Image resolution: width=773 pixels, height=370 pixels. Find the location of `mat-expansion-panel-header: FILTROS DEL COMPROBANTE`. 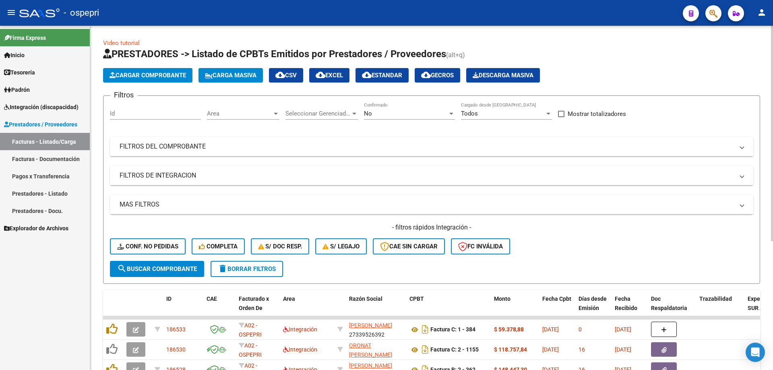

mat-expansion-panel-header: FILTROS DEL COMPROBANTE is located at coordinates (432, 147).